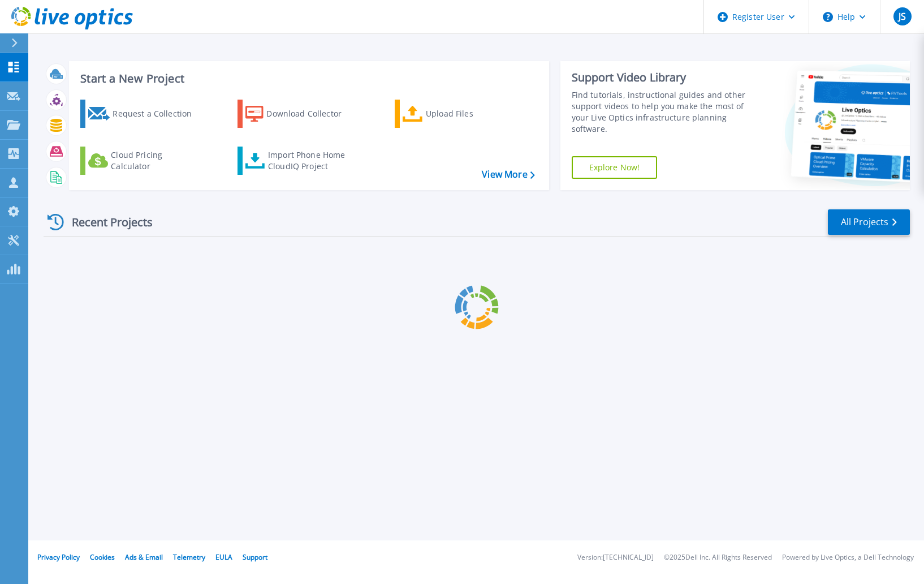 The height and width of the screenshot is (584, 924). Describe the element at coordinates (307, 79) in the screenshot. I see `h3: Start a New Project` at that location.